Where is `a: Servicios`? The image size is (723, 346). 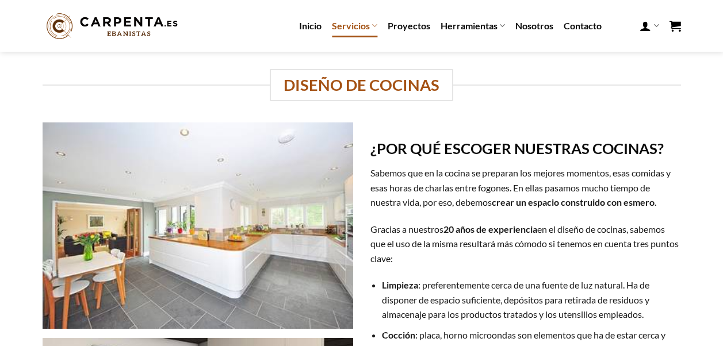 a: Servicios is located at coordinates (354, 25).